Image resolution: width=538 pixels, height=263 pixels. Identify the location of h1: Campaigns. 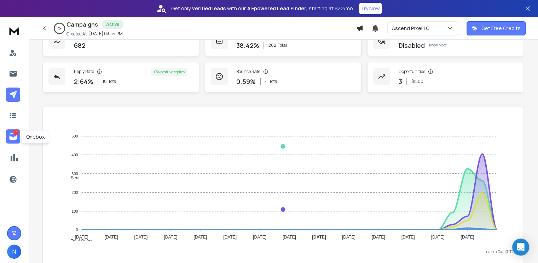
(82, 24).